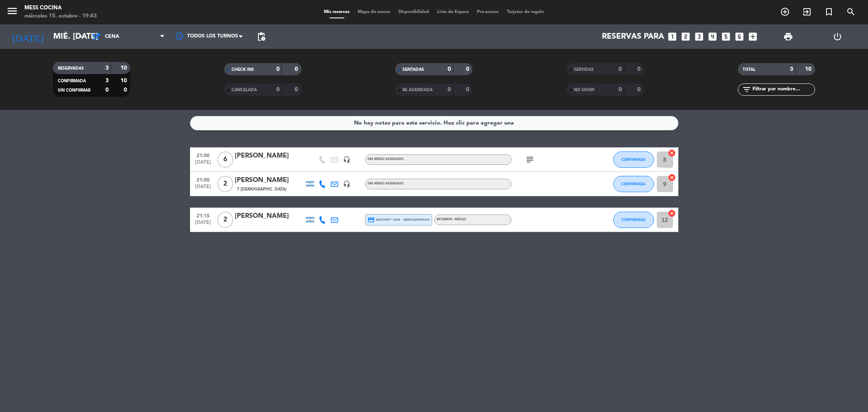 The image size is (868, 412). What do you see at coordinates (837, 36) in the screenshot?
I see `div: LOG OUT` at bounding box center [837, 36].